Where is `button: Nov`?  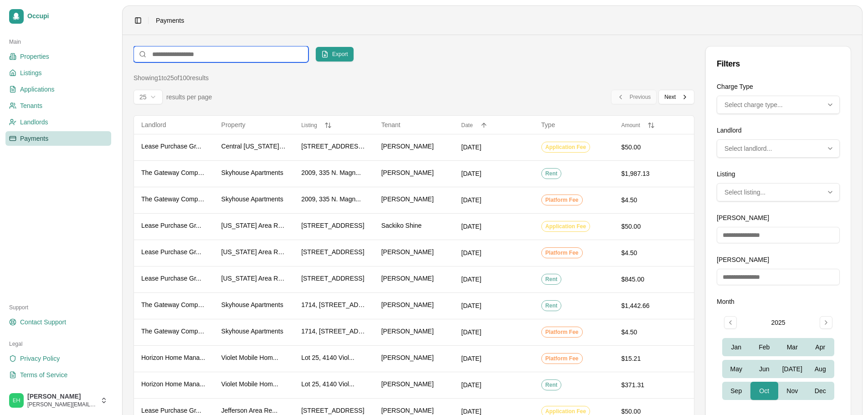
button: Nov is located at coordinates (792, 391).